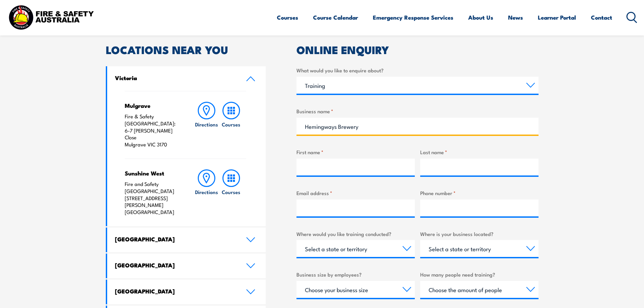 Image resolution: width=644 pixels, height=308 pixels. I want to click on label: Last name, so click(480, 151).